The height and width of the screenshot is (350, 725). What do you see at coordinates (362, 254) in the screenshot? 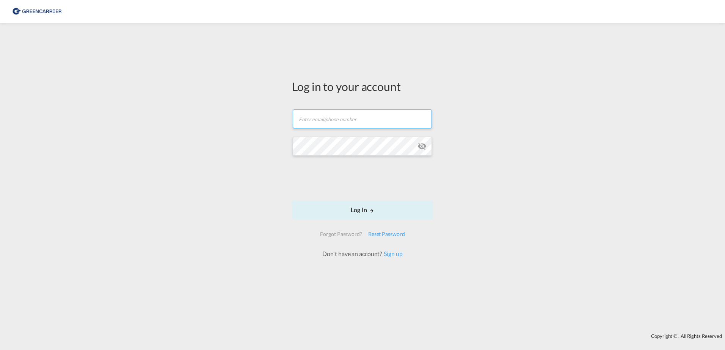
I see `div: Don't have an account?` at bounding box center [362, 254].